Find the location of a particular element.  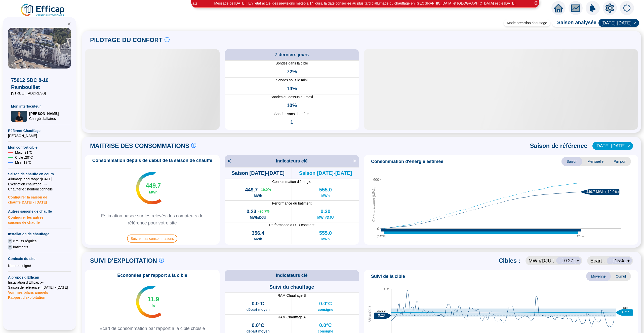

span: 1 is located at coordinates (292, 122).